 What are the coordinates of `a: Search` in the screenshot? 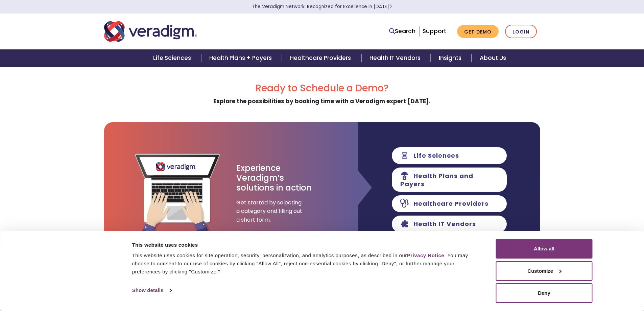 It's located at (403, 31).